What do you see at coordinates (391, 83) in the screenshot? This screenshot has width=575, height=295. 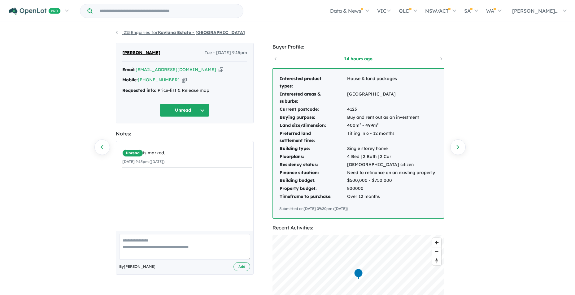 I see `td: House & land packages` at bounding box center [391, 83].